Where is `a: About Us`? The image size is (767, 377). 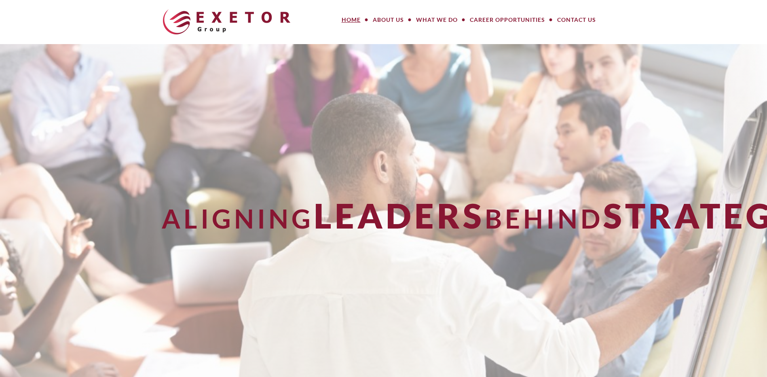 a: About Us is located at coordinates (388, 20).